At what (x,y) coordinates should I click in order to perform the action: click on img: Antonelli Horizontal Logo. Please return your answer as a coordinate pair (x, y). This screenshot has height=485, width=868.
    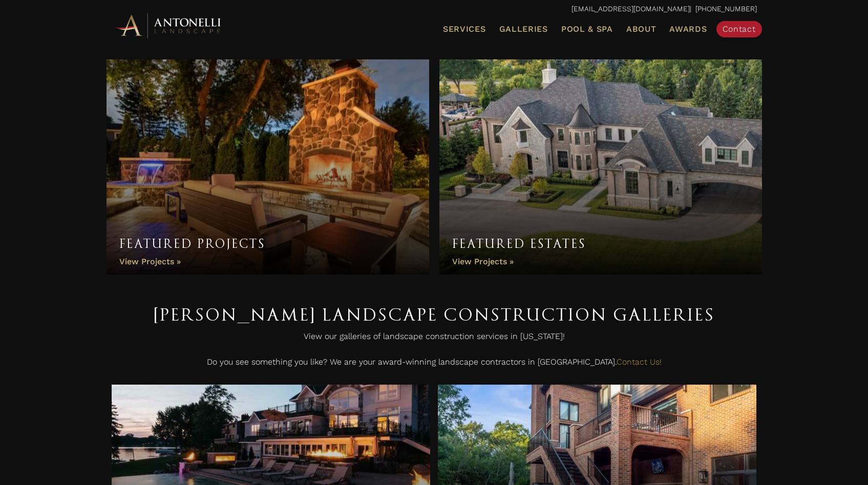
    Looking at the image, I should click on (168, 25).